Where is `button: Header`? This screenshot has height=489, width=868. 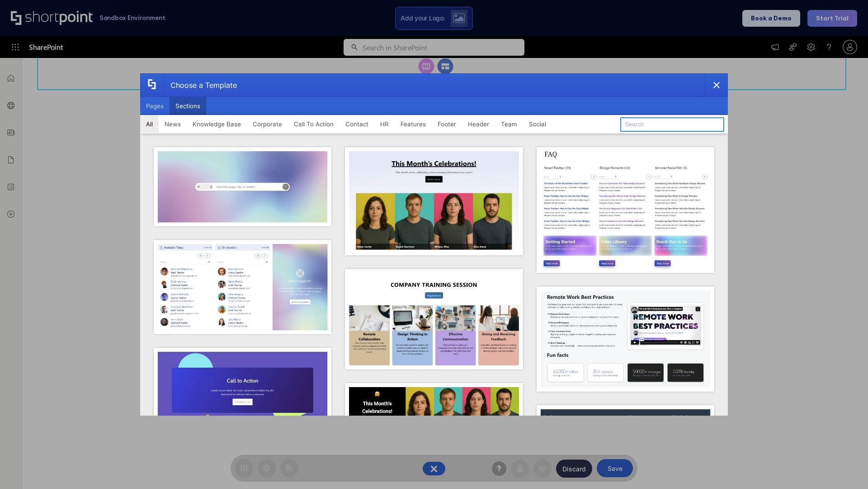 button: Header is located at coordinates (478, 124).